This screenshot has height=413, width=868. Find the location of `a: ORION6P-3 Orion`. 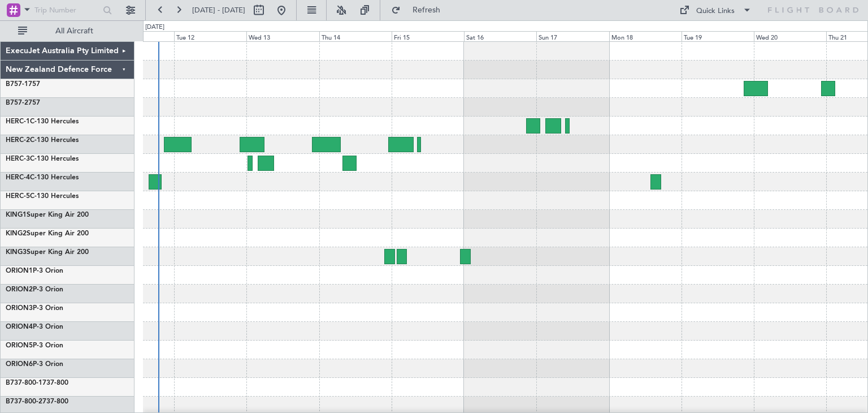

a: ORION6P-3 Orion is located at coordinates (35, 364).